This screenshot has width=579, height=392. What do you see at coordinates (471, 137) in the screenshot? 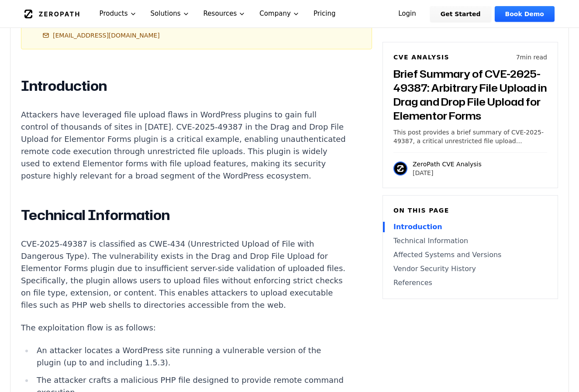
I see `p: This post provides a brief summary of CVE-2025-49387, a critical unrestricted file upload vulnera...` at bounding box center [471, 137].